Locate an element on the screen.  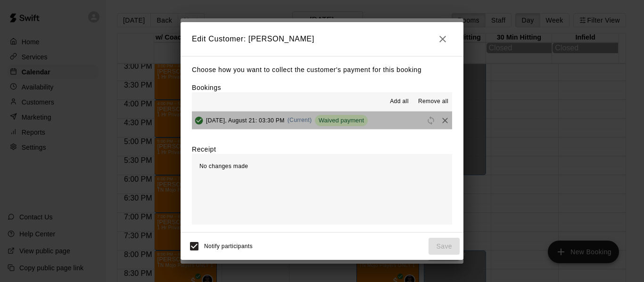
span: Notify participants is located at coordinates (228, 246).